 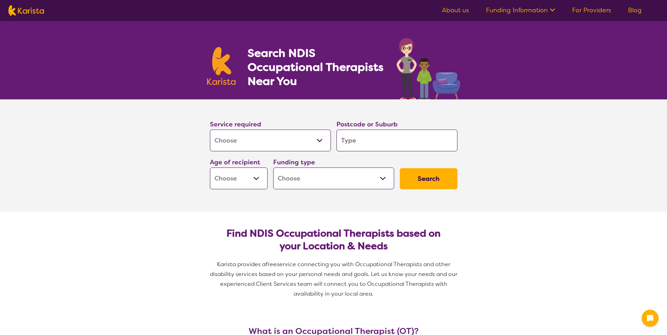 What do you see at coordinates (235, 162) in the screenshot?
I see `label: Age of recipient` at bounding box center [235, 162].